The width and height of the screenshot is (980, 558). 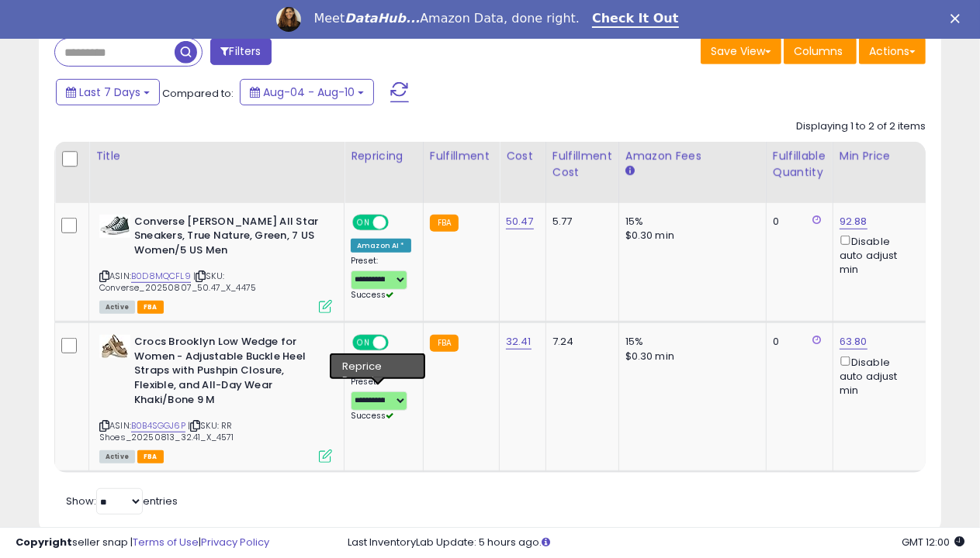 What do you see at coordinates (522, 156) in the screenshot?
I see `div: Cost` at bounding box center [522, 156].